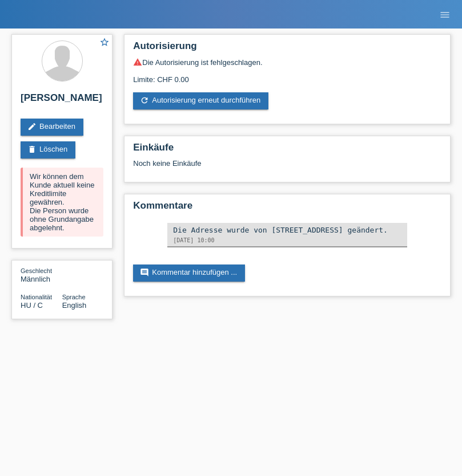 Image resolution: width=462 pixels, height=476 pixels. I want to click on a: deleteLöschen, so click(48, 150).